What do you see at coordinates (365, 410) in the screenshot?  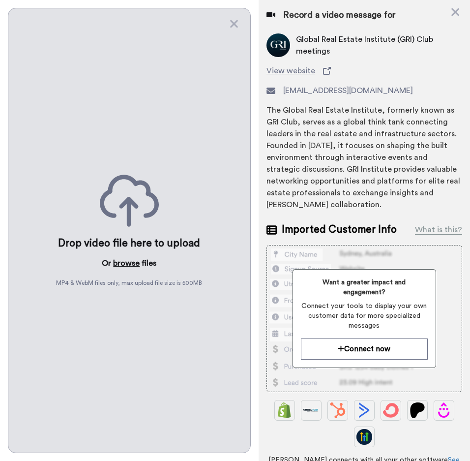 I see `img: ActiveCampaign` at bounding box center [365, 410].